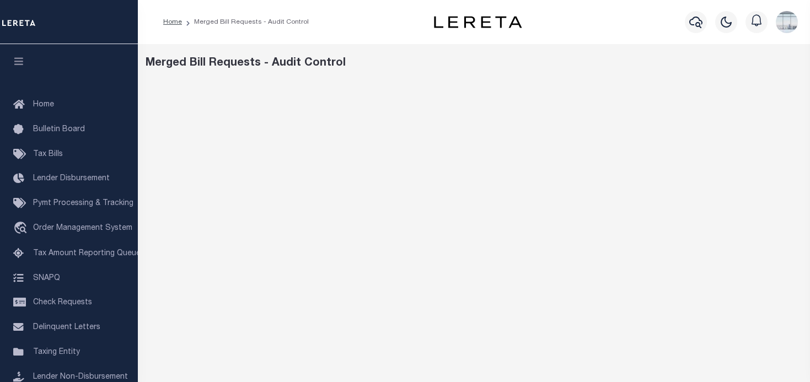  I want to click on li: Merged Bill Requests - Audit Control, so click(245, 22).